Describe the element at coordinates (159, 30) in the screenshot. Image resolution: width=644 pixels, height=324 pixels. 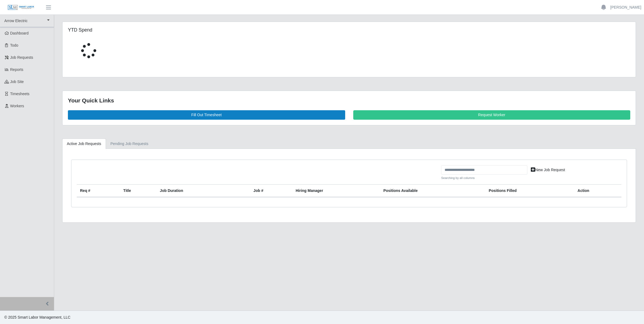
I see `h5: YTD Spend` at that location.